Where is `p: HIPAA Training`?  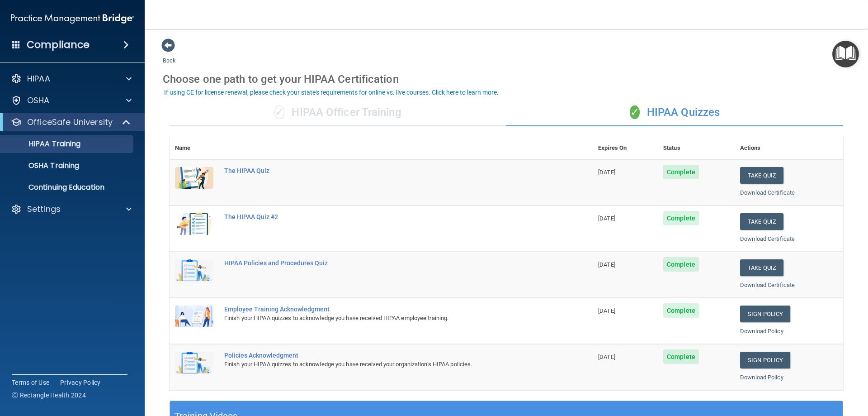 p: HIPAA Training is located at coordinates (43, 144).